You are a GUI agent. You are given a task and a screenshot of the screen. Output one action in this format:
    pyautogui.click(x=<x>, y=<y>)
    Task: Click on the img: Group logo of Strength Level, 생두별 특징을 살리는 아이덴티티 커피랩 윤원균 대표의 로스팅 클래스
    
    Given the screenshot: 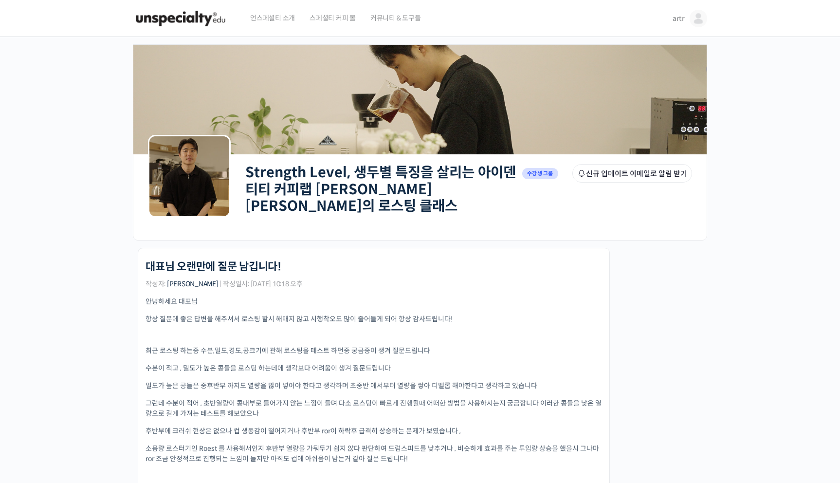 What is the action you would take?
    pyautogui.click(x=189, y=176)
    